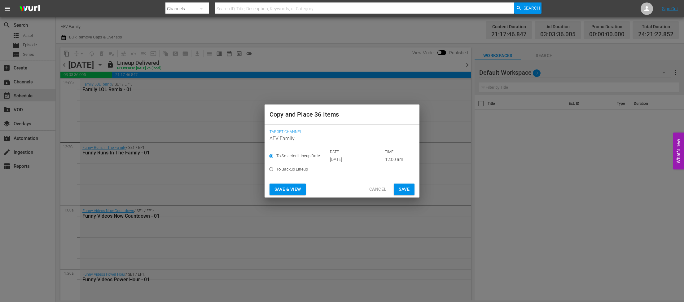 The width and height of the screenshot is (684, 302). What do you see at coordinates (7, 9) in the screenshot?
I see `span: menu` at bounding box center [7, 9].